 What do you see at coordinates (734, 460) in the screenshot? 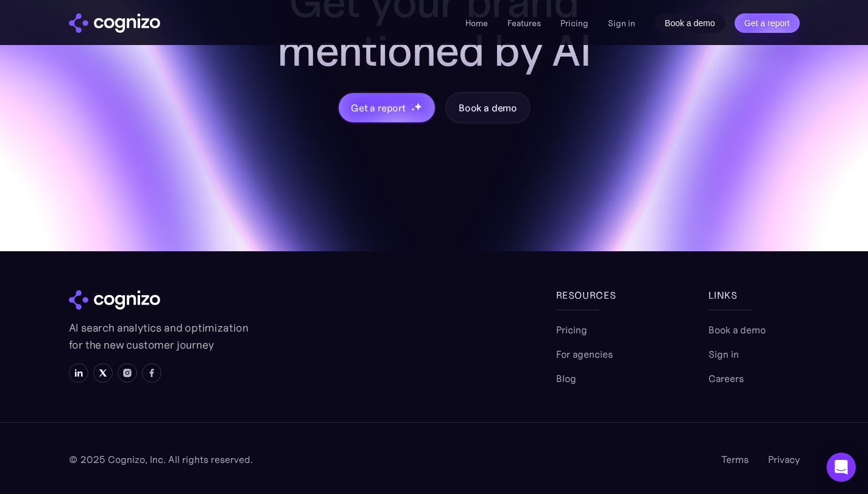
I see `a: Terms` at bounding box center [734, 460].